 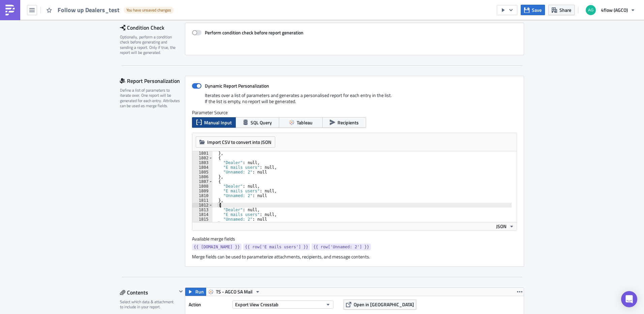 What do you see at coordinates (561, 10) in the screenshot?
I see `button: Share` at bounding box center [561, 10].